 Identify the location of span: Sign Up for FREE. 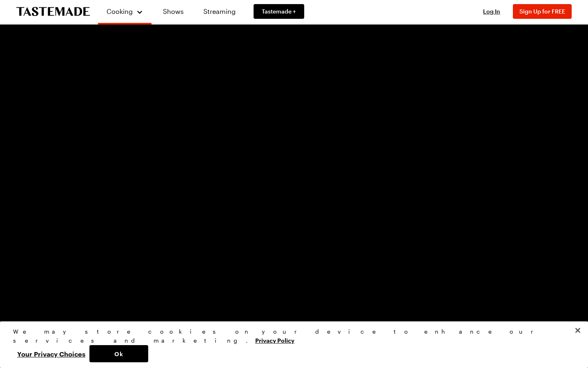
(542, 11).